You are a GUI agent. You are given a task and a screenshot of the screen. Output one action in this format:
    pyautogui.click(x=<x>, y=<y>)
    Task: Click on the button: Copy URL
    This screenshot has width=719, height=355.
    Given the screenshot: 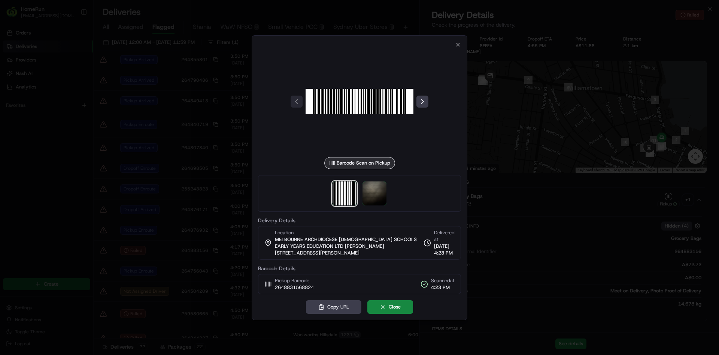 What is the action you would take?
    pyautogui.click(x=334, y=307)
    